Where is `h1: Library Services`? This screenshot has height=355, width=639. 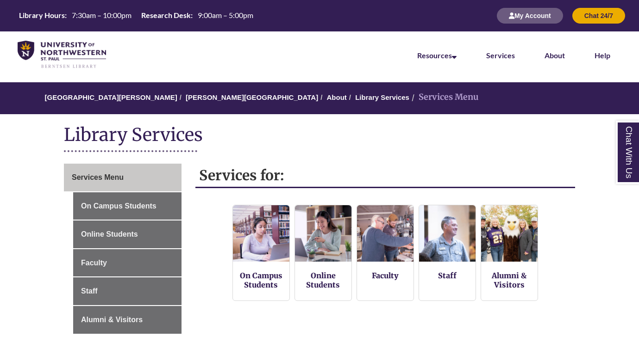
h1: Library Services is located at coordinates (319, 136).